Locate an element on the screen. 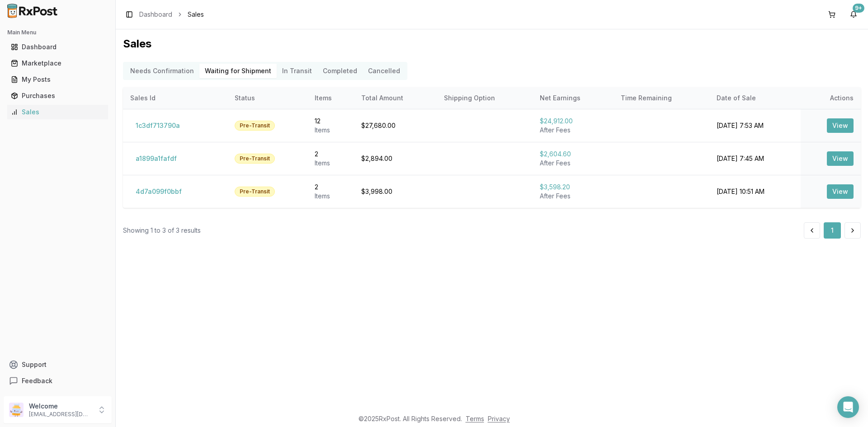 This screenshot has width=868, height=427. button: Purchases is located at coordinates (58, 96).